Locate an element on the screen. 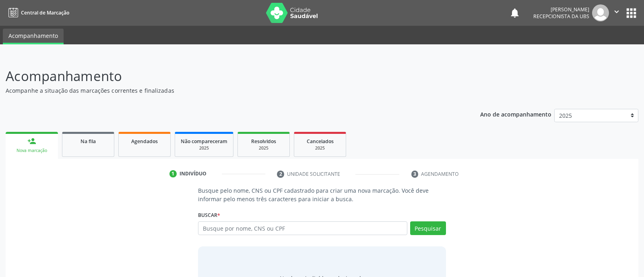 Image resolution: width=644 pixels, height=277 pixels. span: Cancelados is located at coordinates (320, 141).